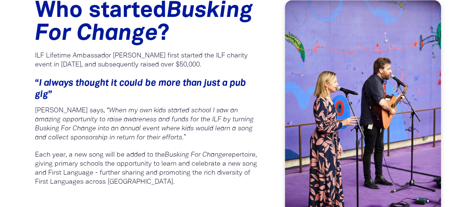 The width and height of the screenshot is (476, 207). What do you see at coordinates (144, 22) in the screenshot?
I see `span: Who started ?` at bounding box center [144, 22].